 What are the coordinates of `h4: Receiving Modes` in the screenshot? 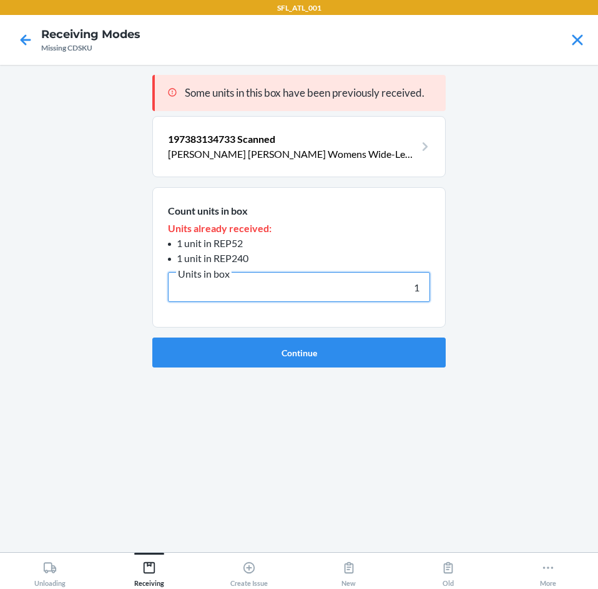 It's located at (91, 34).